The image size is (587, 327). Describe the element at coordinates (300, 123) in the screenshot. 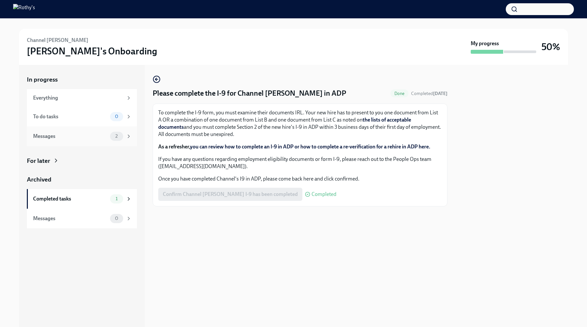

I see `p: To complete the I-9 form, you must examine their documents IRL. Your new hire has to present to y...` at that location.